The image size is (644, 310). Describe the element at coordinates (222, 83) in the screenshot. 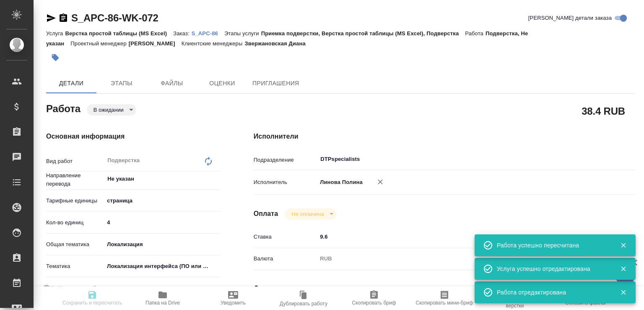

I see `span: Оценки` at that location.